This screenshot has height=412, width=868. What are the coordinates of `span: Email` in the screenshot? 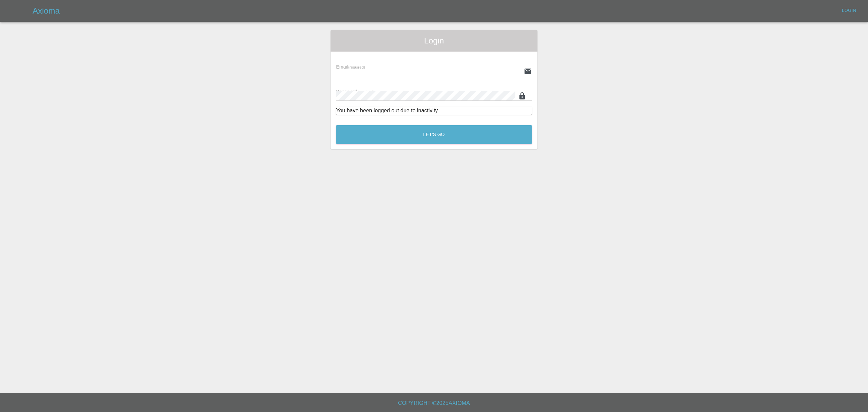 It's located at (350, 67).